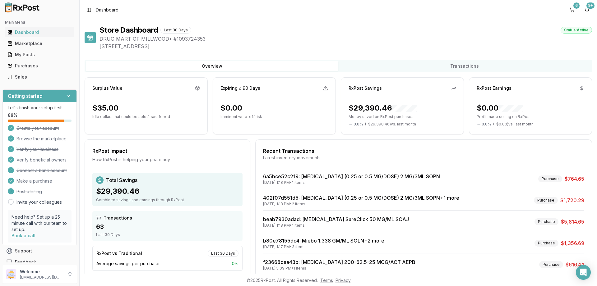 Image resolution: width=597 pixels, height=286 pixels. Describe the element at coordinates (530, 117) in the screenshot. I see `p: Profit made selling on RxPost` at that location.